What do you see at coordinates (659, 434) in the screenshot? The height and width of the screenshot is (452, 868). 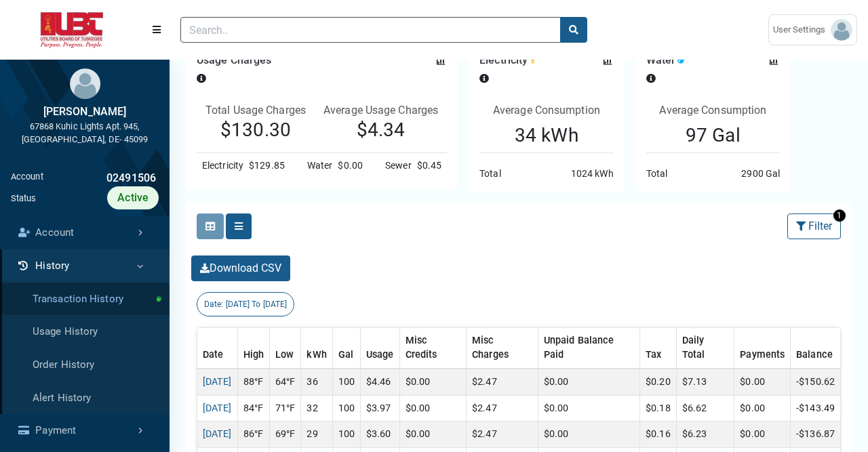 I see `td: $0.16` at bounding box center [659, 434].